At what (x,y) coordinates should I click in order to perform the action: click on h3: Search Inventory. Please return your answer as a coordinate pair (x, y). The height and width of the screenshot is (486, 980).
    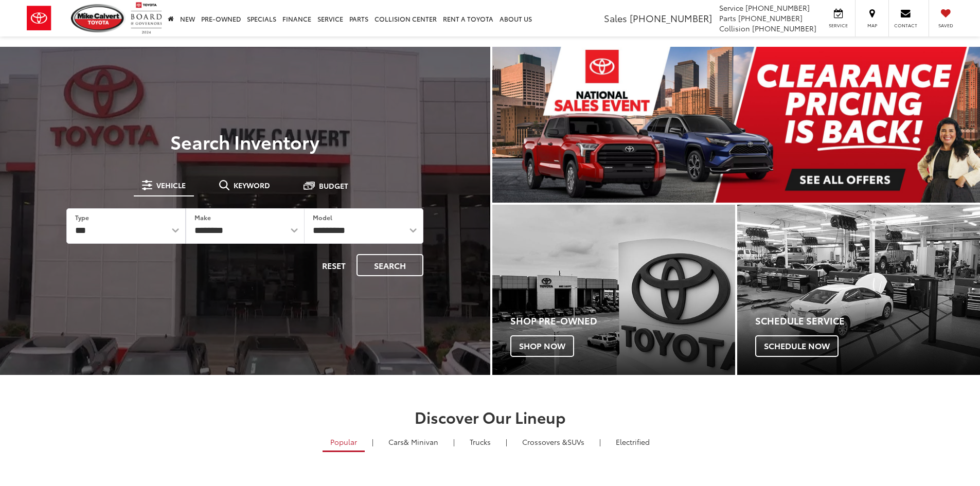
    Looking at the image, I should click on (245, 141).